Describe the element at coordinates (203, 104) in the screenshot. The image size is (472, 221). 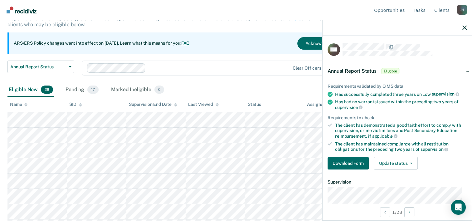
I see `div: Last Viewed` at that location.